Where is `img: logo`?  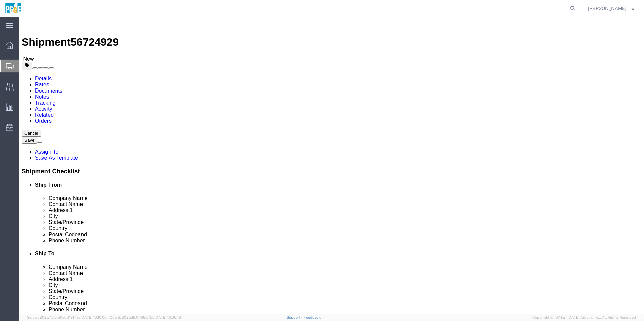 img: logo is located at coordinates (13, 8).